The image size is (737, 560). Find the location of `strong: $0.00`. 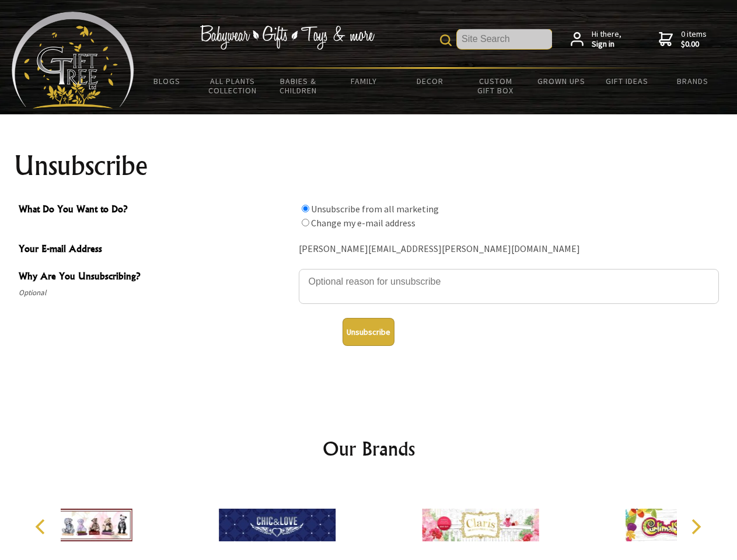

strong: $0.00 is located at coordinates (694, 44).